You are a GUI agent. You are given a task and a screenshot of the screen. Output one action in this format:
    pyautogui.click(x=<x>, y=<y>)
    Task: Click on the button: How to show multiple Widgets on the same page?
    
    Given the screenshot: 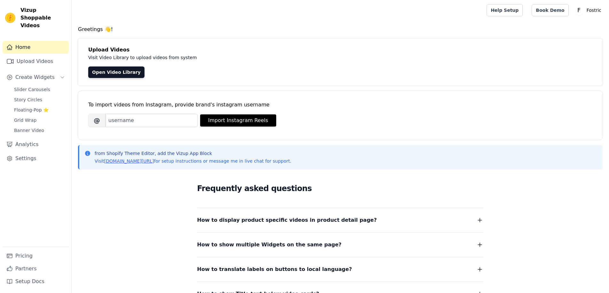 What is the action you would take?
    pyautogui.click(x=340, y=245)
    